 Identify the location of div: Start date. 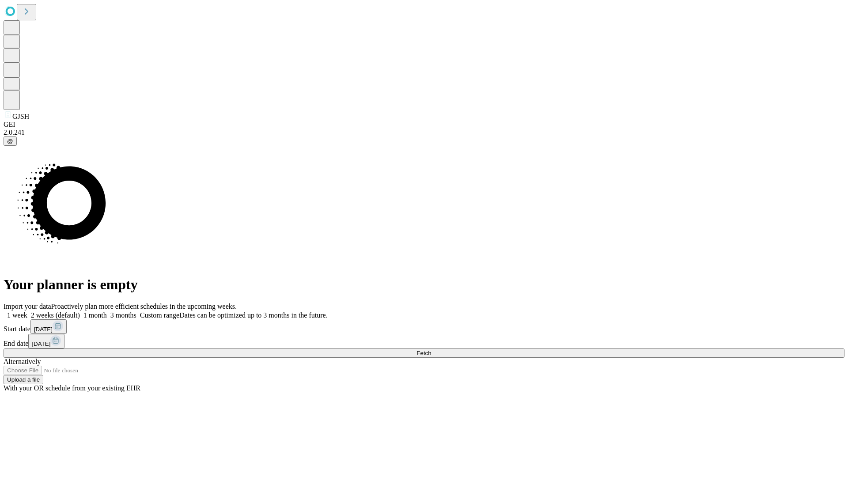
(424, 326).